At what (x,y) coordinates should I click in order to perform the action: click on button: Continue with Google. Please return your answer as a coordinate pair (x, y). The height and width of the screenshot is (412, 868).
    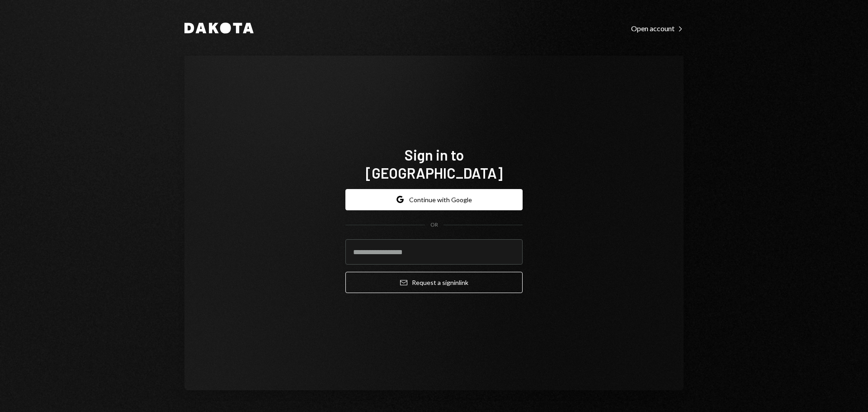
    Looking at the image, I should click on (434, 200).